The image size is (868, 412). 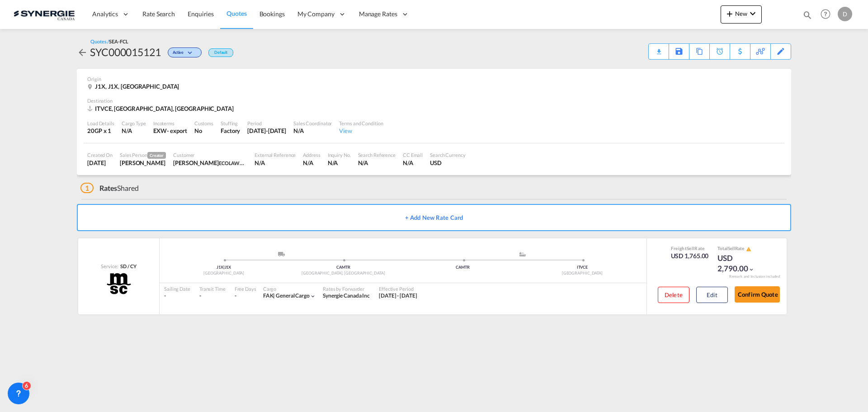 I want to click on md-icon: assets/icons/custom/ship-fill.svg, so click(x=522, y=254).